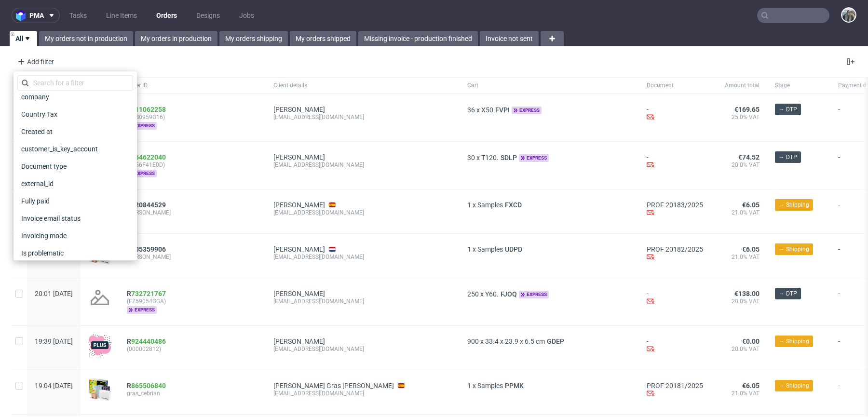 This screenshot has height=417, width=868. What do you see at coordinates (509, 39) in the screenshot?
I see `a: Invoice not sent` at bounding box center [509, 39].